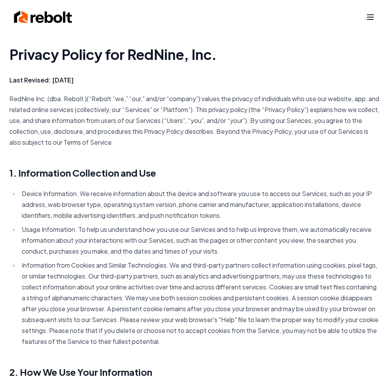 Image resolution: width=389 pixels, height=389 pixels. Describe the element at coordinates (194, 54) in the screenshot. I see `h1: Privacy Policy for RedNine, Inc.` at that location.